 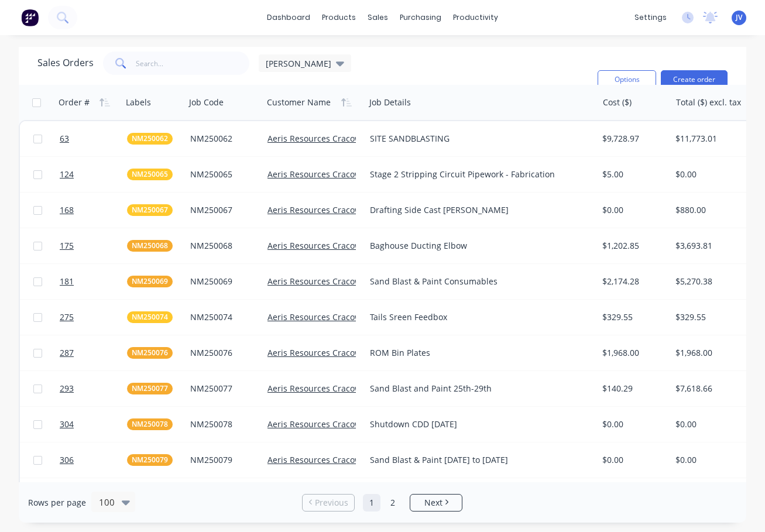 What do you see at coordinates (150, 317) in the screenshot?
I see `button: NM250074` at bounding box center [150, 317].